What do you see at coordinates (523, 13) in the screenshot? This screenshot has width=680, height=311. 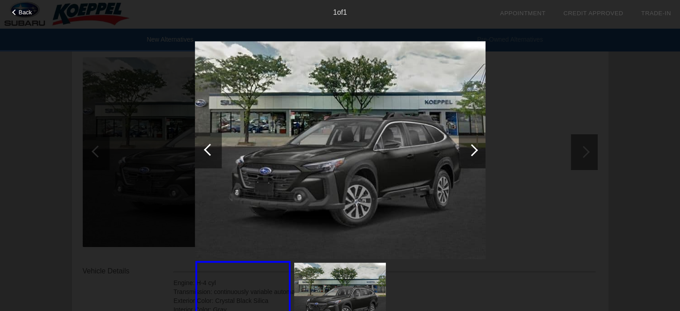 I see `a: Appointment` at bounding box center [523, 13].